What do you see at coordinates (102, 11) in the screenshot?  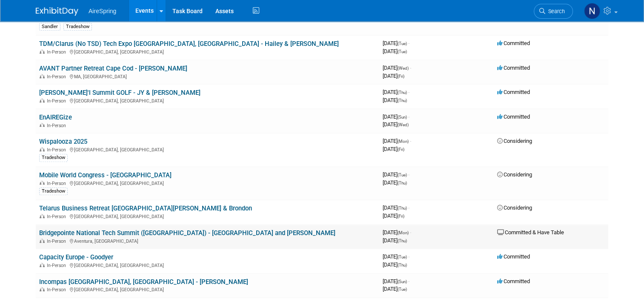 I see `span: AireSpring` at bounding box center [102, 11].